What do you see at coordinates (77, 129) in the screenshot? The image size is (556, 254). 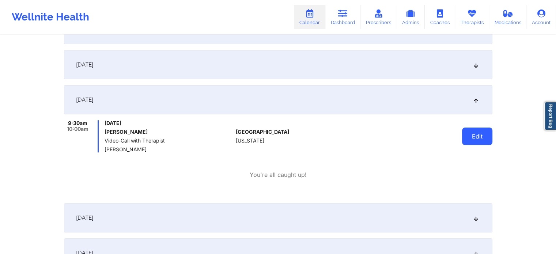 I see `span: 10:00am` at bounding box center [77, 129].